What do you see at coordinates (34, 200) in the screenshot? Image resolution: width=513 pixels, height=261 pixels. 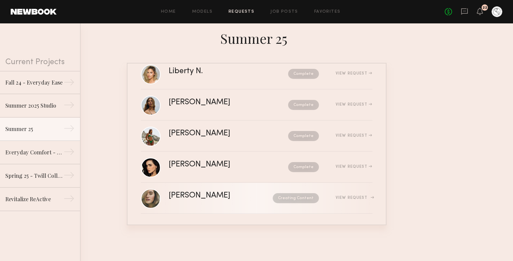 I see `div: Revitalize ReActive` at bounding box center [34, 200].